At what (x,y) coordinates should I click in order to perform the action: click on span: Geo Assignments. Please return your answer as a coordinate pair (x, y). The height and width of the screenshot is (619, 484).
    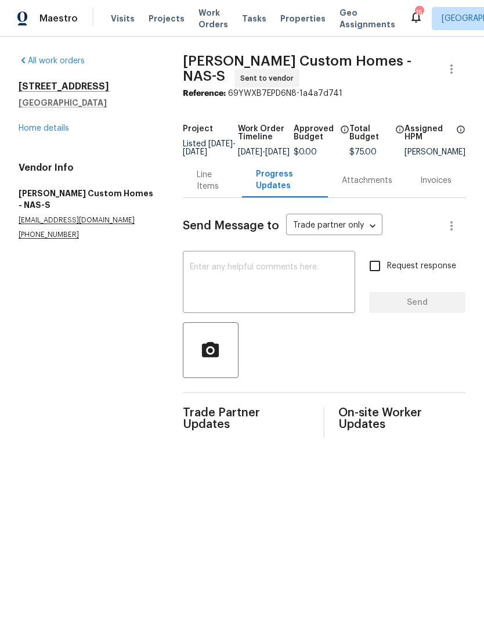
    Looking at the image, I should click on (368, 19).